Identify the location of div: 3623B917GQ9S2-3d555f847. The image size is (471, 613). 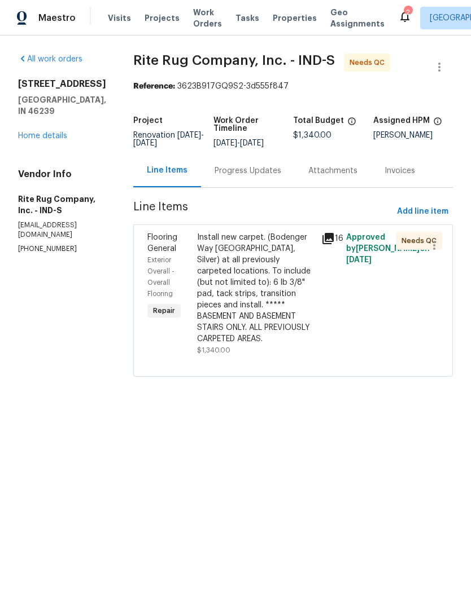
(293, 86).